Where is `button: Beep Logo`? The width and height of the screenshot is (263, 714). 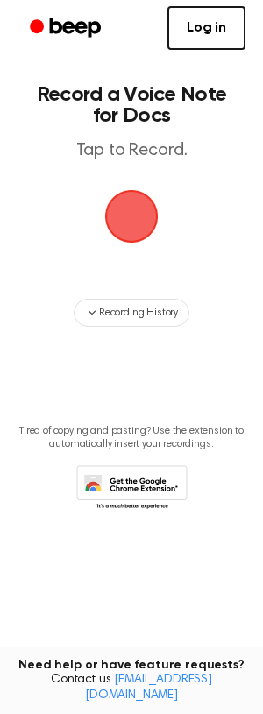 button: Beep Logo is located at coordinates (131, 217).